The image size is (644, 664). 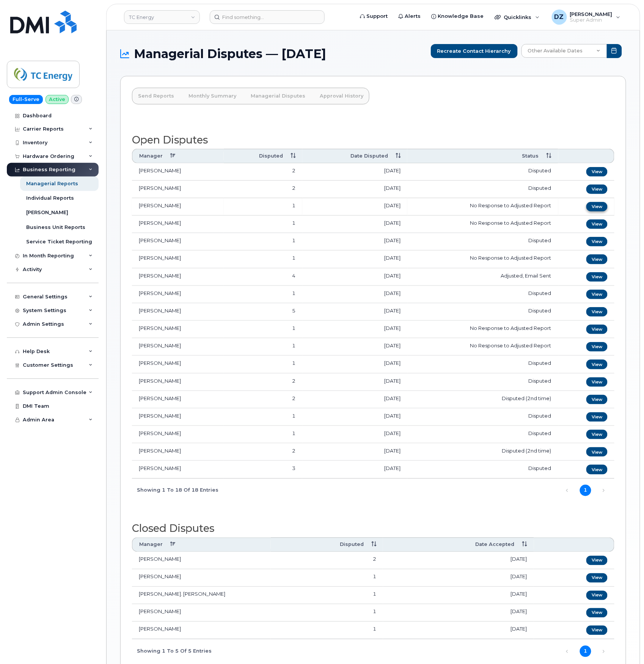 What do you see at coordinates (474, 51) in the screenshot?
I see `input: Recreate Contact Hierarchy` at bounding box center [474, 51].